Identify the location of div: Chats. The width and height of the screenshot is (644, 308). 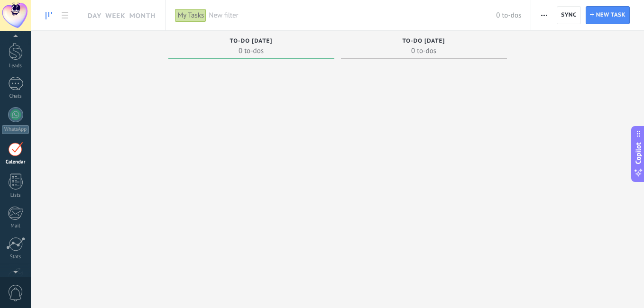
(15, 96).